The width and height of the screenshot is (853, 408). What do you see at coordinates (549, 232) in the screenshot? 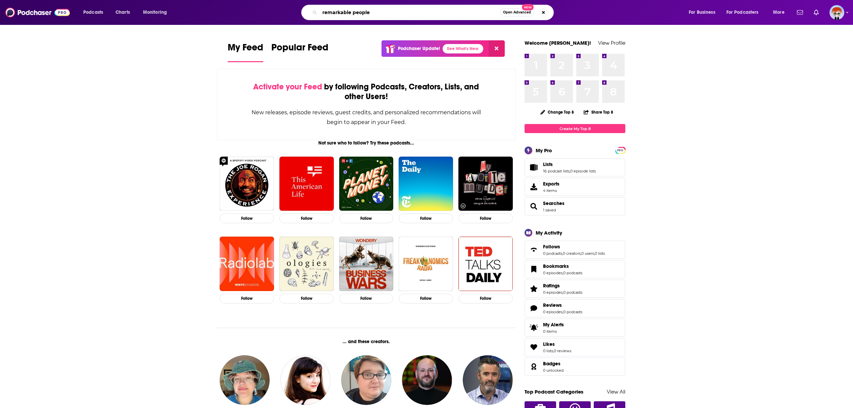
I see `div: My Activity` at bounding box center [549, 232].